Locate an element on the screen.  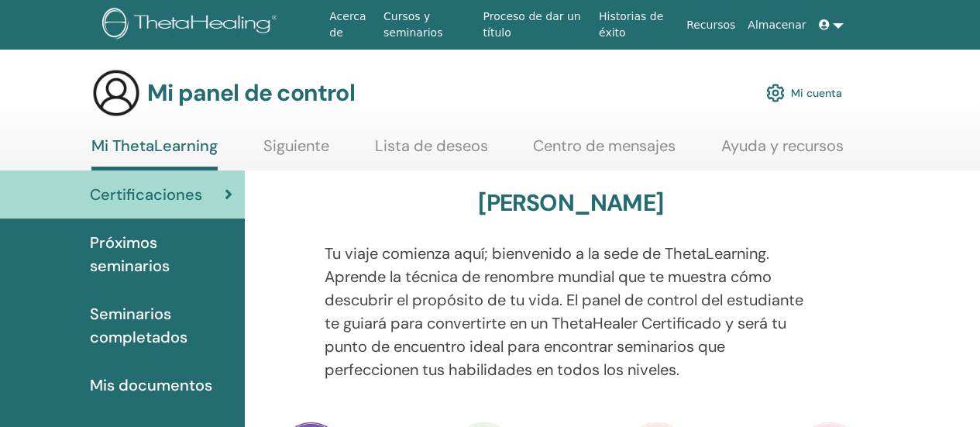
img: cog.svg is located at coordinates (776, 93).